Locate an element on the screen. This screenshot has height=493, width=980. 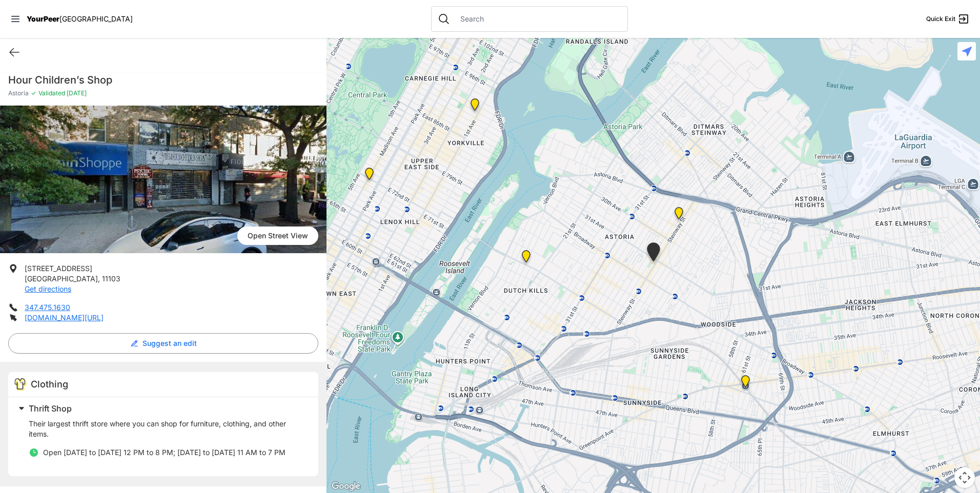
span: Suggest an edit is located at coordinates (170, 343).